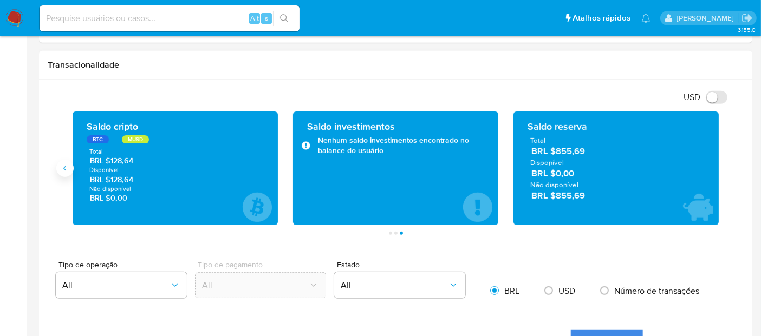 The width and height of the screenshot is (761, 336). I want to click on a: Notificações, so click(645, 18).